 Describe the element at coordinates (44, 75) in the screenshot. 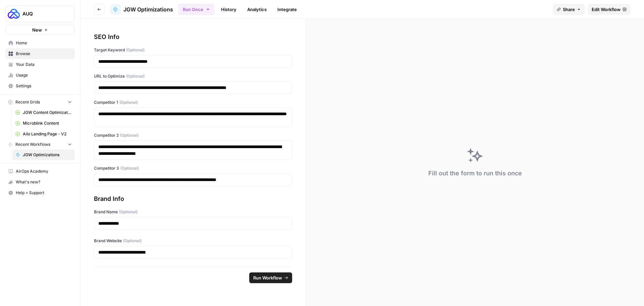

I see `span: Usage` at that location.